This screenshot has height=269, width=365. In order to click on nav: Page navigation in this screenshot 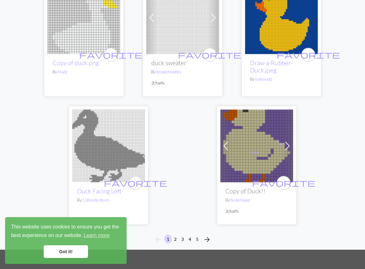, I will do `click(183, 240)`.